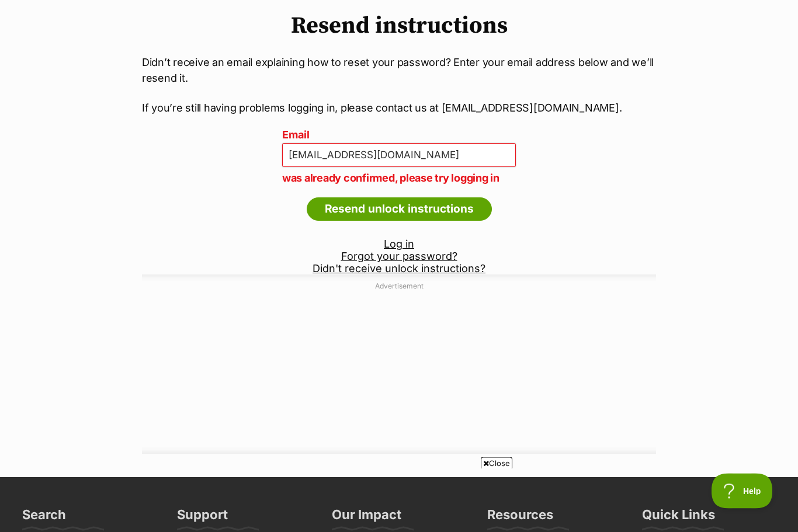 The width and height of the screenshot is (798, 532). Describe the element at coordinates (399, 269) in the screenshot. I see `a: Didn't receive unlock instructions?` at that location.